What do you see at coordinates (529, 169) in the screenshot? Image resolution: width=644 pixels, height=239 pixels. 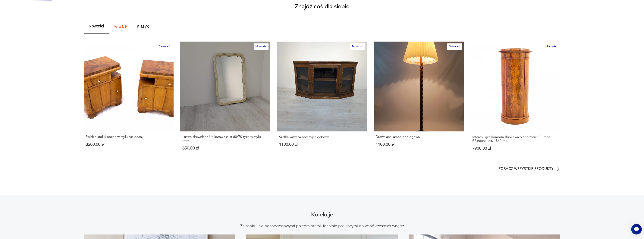 I see `a: Zobacz wszystkie produkty` at bounding box center [529, 169].